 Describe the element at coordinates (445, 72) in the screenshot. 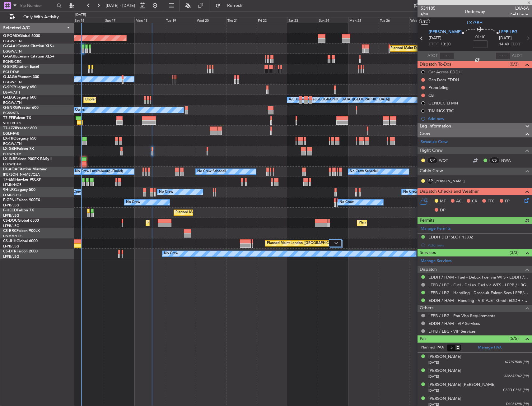

I see `div: Car Access EDDH` at that location.